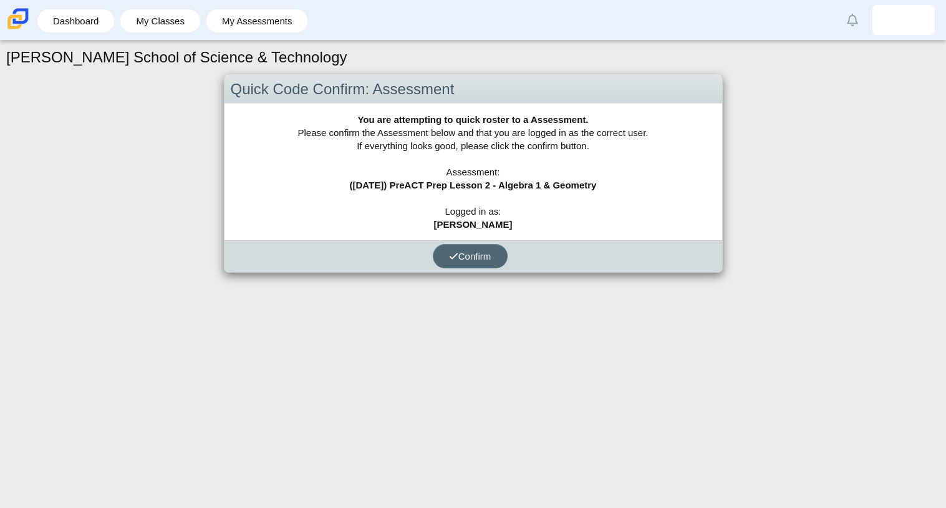  What do you see at coordinates (18, 19) in the screenshot?
I see `img: Carmen School of Science & Technology` at bounding box center [18, 19].